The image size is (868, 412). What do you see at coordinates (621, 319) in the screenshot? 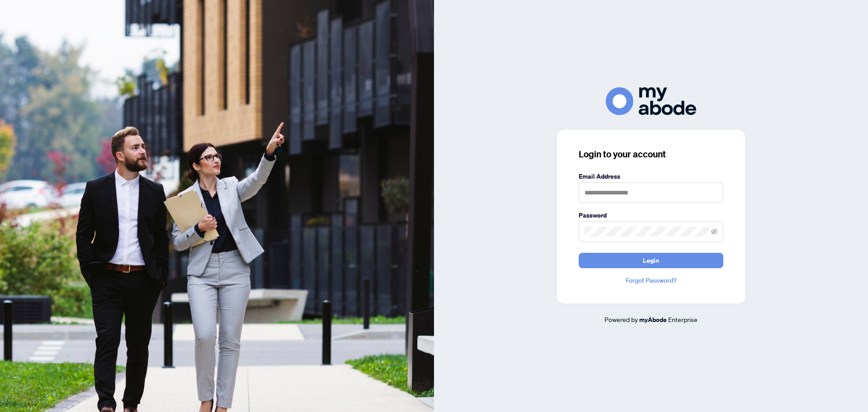
I see `span: Powered by` at bounding box center [621, 319].